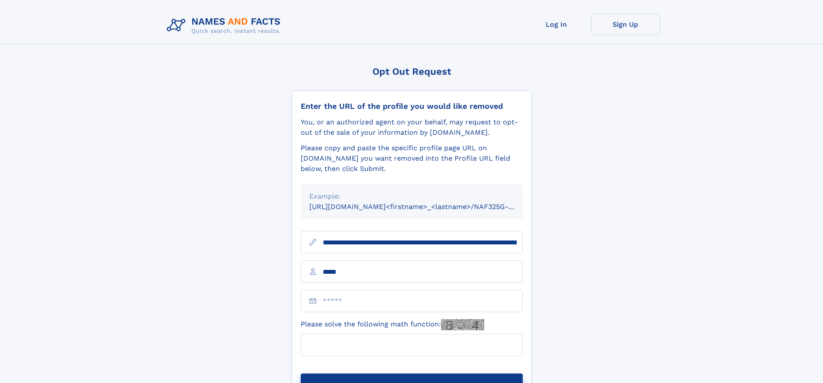  What do you see at coordinates (392, 325) in the screenshot?
I see `label: Please solve the following math function:` at bounding box center [392, 325].